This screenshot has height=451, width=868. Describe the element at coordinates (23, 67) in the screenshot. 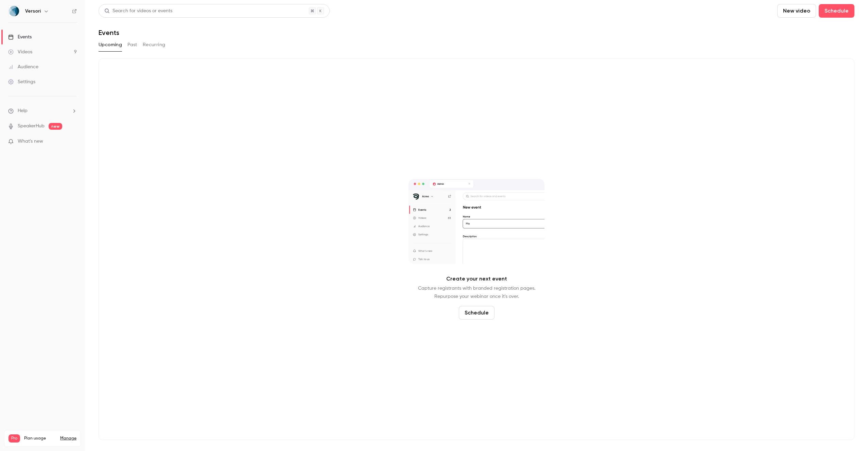

I see `div: Audience` at that location.